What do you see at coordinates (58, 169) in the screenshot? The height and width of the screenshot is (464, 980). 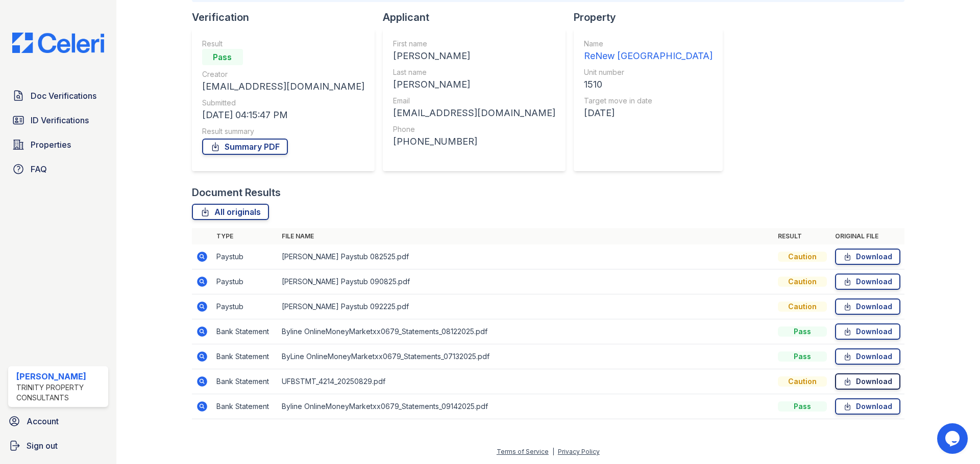 I see `a: FAQ` at bounding box center [58, 169].